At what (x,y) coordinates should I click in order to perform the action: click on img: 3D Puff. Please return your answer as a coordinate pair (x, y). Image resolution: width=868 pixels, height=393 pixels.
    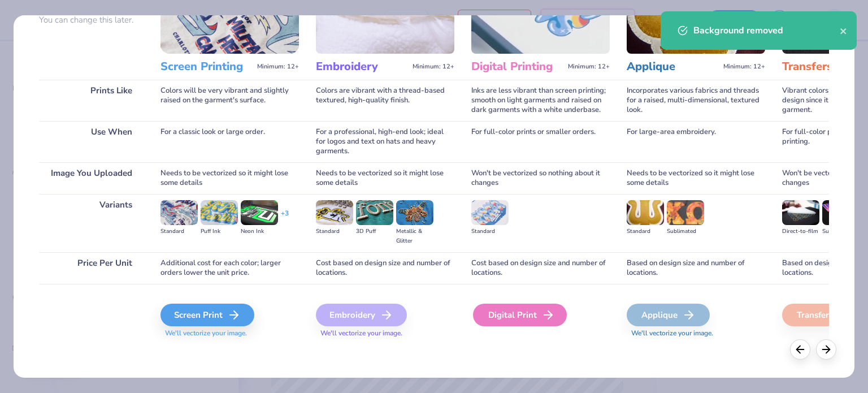
    Looking at the image, I should click on (375, 213).